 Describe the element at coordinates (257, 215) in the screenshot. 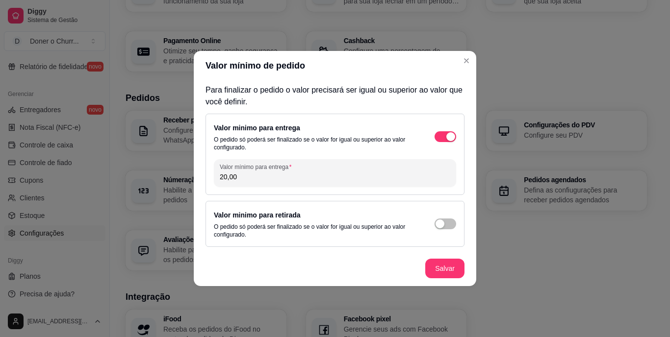

I see `label: Valor minimo para retirada` at that location.